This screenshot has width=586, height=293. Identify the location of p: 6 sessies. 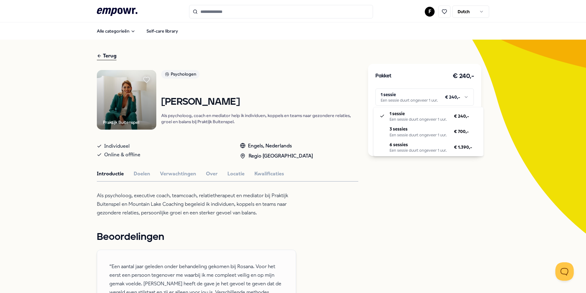
(418, 144).